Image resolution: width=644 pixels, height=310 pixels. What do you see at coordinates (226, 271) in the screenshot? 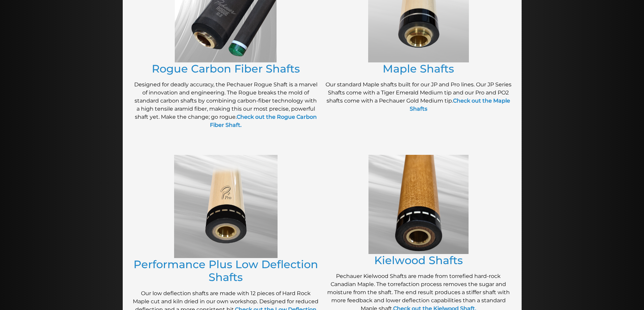
I see `a: Performance Plus Low Deflection Shafts` at bounding box center [226, 271].